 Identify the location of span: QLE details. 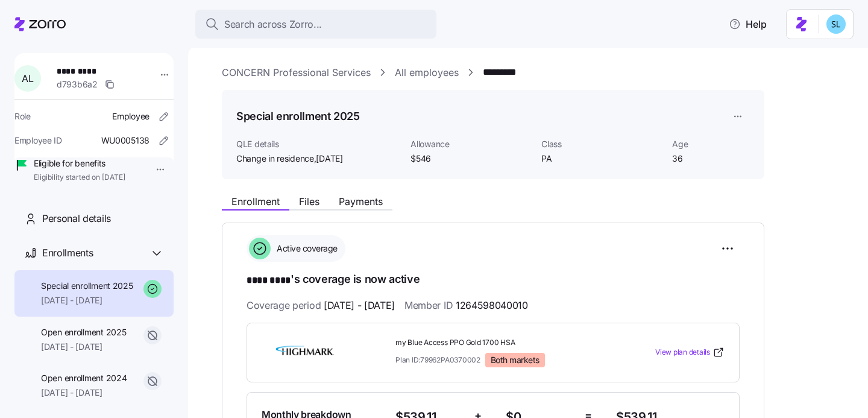
(319, 144).